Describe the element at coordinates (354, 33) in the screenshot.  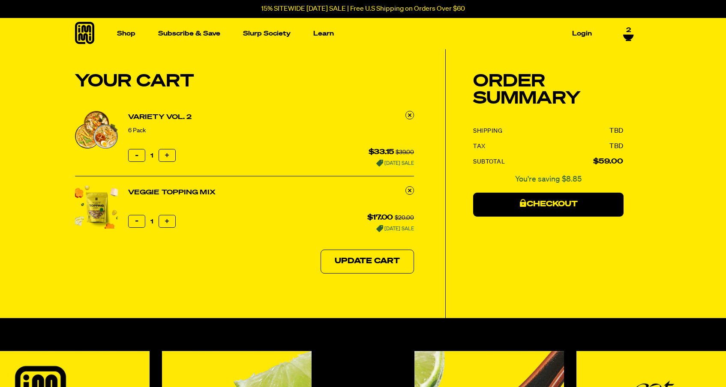
I see `nav: Main navigation` at that location.